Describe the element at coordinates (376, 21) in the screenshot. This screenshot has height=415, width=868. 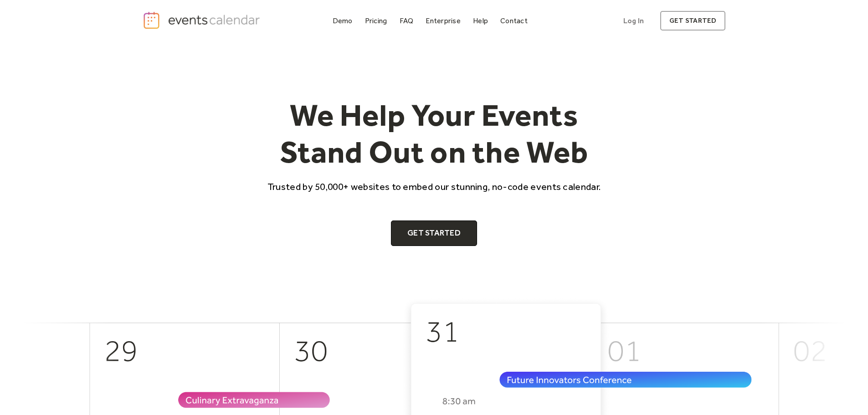
I see `div: Pricing` at that location.